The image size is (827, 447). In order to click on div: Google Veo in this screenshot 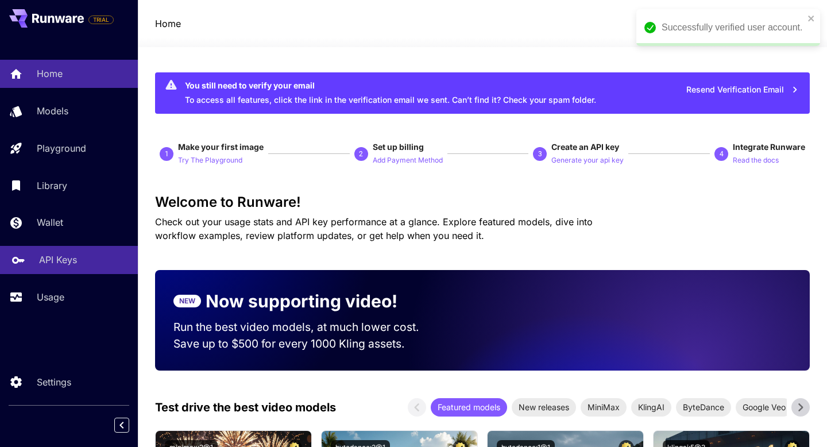, I will do `click(764, 407)`.